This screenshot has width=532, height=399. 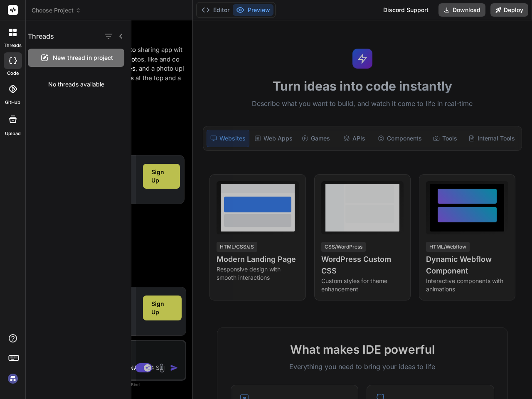 I want to click on img: signin, so click(x=13, y=378).